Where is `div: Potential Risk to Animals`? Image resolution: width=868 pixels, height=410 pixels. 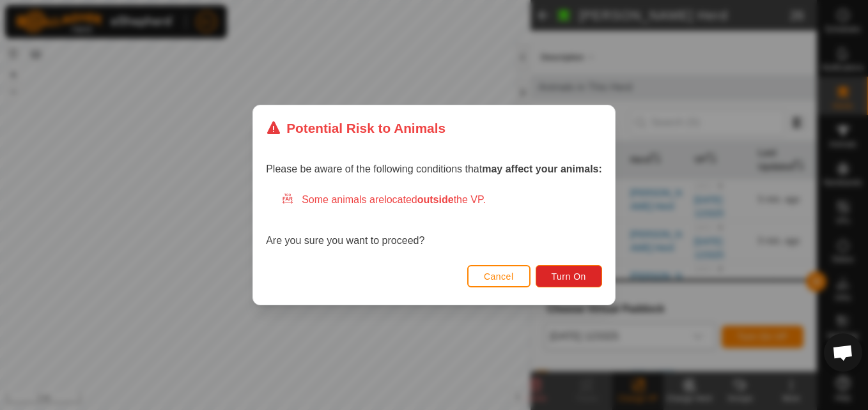
div: Potential Risk to Animals is located at coordinates (355, 128).